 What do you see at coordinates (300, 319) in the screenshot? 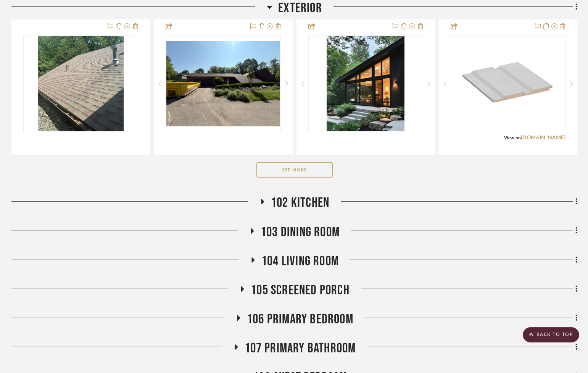
I see `span: 106 Primary Bedroom` at bounding box center [300, 319].